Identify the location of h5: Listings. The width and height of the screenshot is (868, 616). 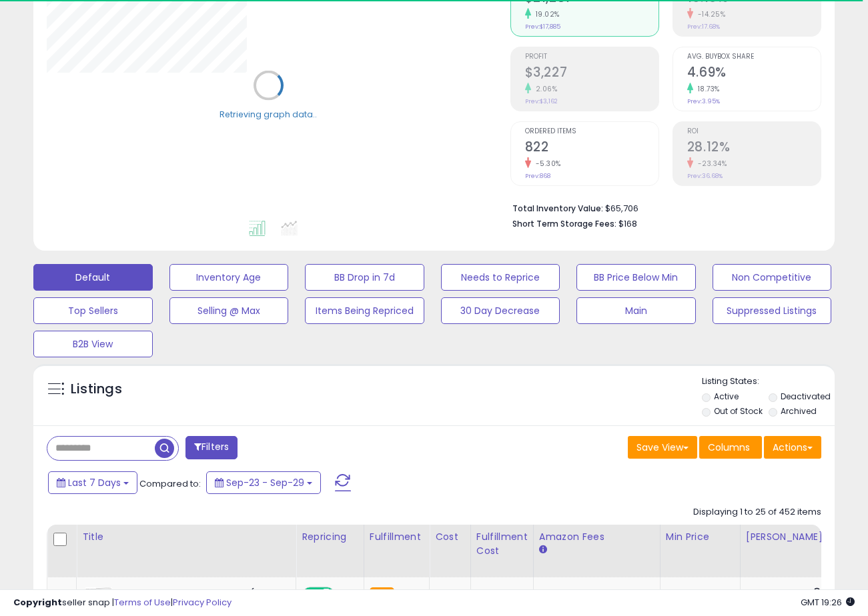
(96, 390).